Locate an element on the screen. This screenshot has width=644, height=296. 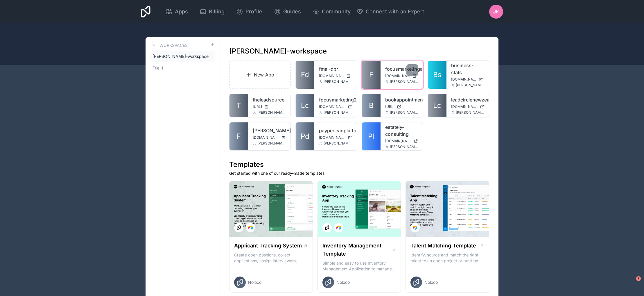
span: JK is located at coordinates (496, 12).